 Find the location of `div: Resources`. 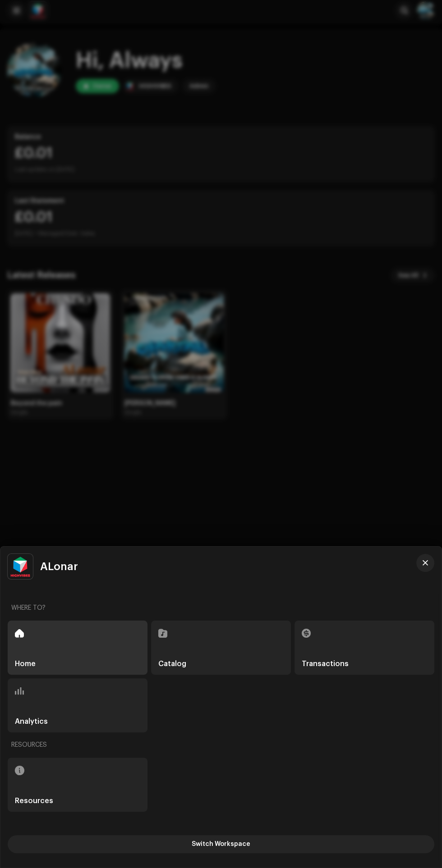

div: Resources is located at coordinates (221, 744).